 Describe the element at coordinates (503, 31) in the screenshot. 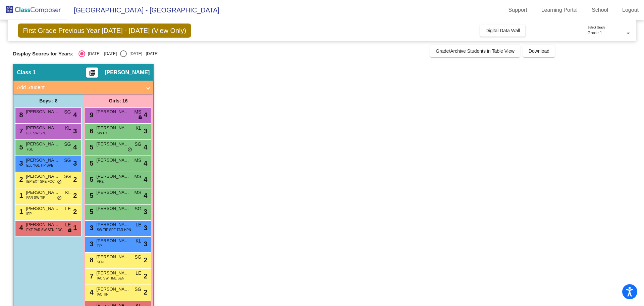

I see `button: Digital Data Wall` at that location.